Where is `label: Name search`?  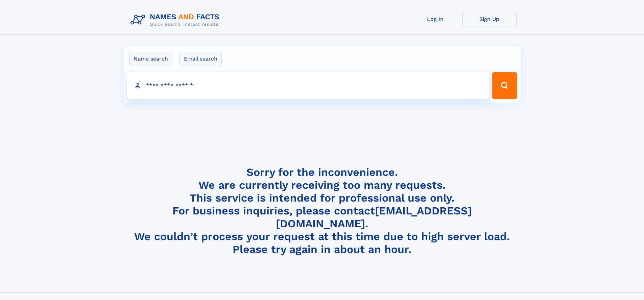
label: Name search is located at coordinates (150, 59).